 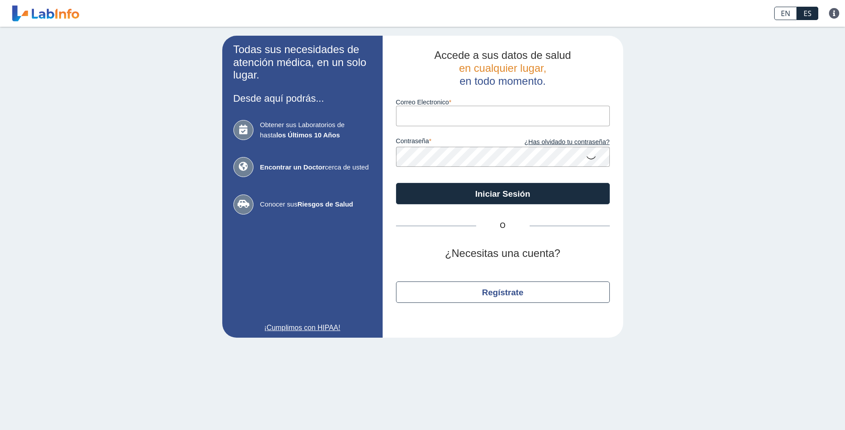 What do you see at coordinates (503, 55) in the screenshot?
I see `span: Accede a sus datos de salud` at bounding box center [503, 55].